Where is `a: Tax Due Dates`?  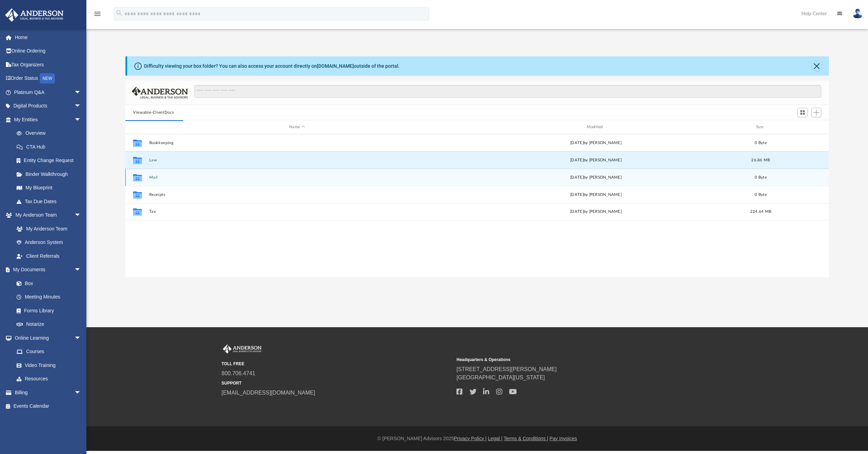 a: Tax Due Dates is located at coordinates (51, 202).